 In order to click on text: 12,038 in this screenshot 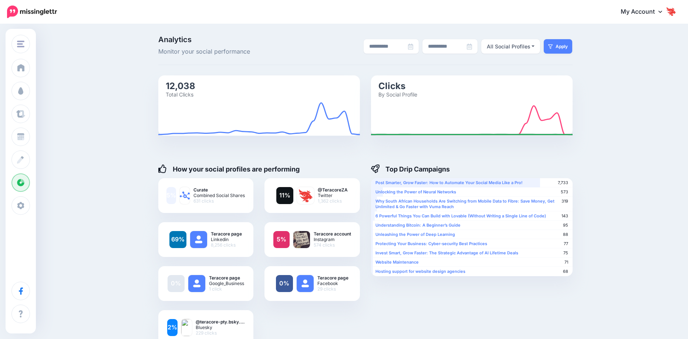, I will do `click(180, 85)`.